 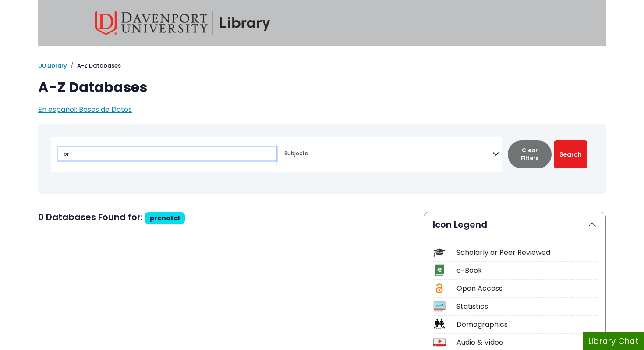 I want to click on h1: A-Z Databases, so click(x=322, y=87).